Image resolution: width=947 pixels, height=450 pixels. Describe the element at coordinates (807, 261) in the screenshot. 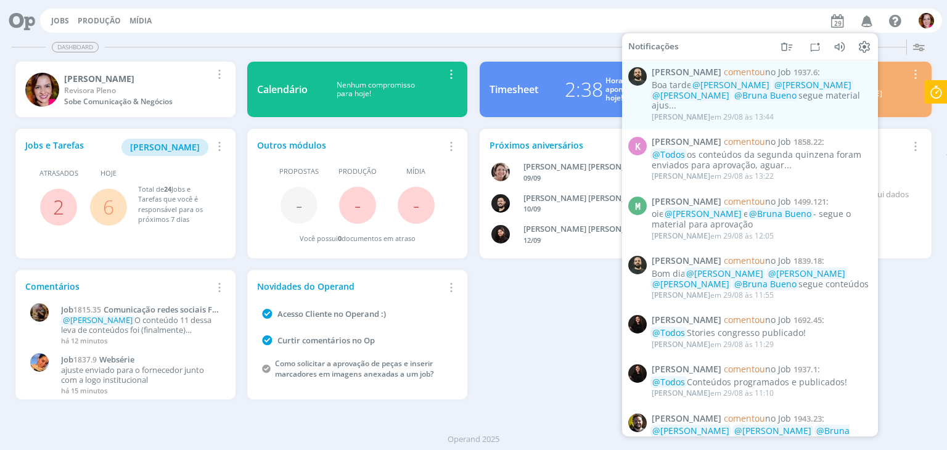

I see `span: 1839.18` at that location.